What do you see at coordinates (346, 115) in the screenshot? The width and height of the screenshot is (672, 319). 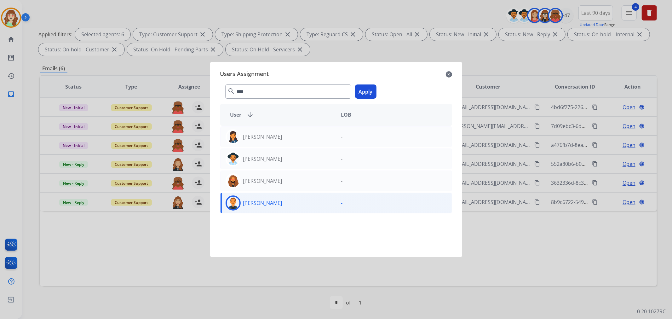 I see `span: LOB` at bounding box center [346, 115].